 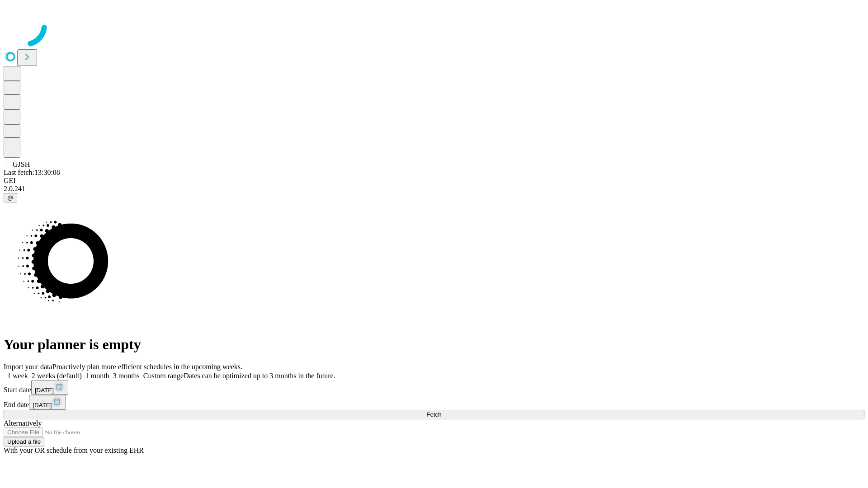 I want to click on span: 1 month, so click(x=97, y=376).